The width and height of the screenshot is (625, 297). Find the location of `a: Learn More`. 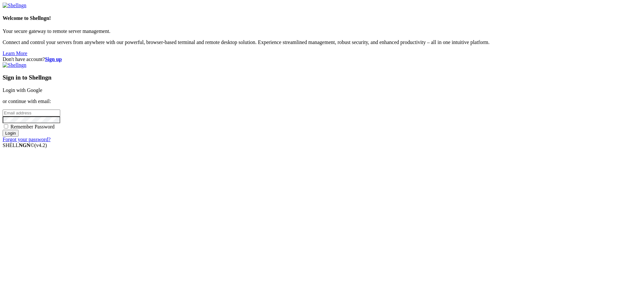

a: Learn More is located at coordinates (15, 53).